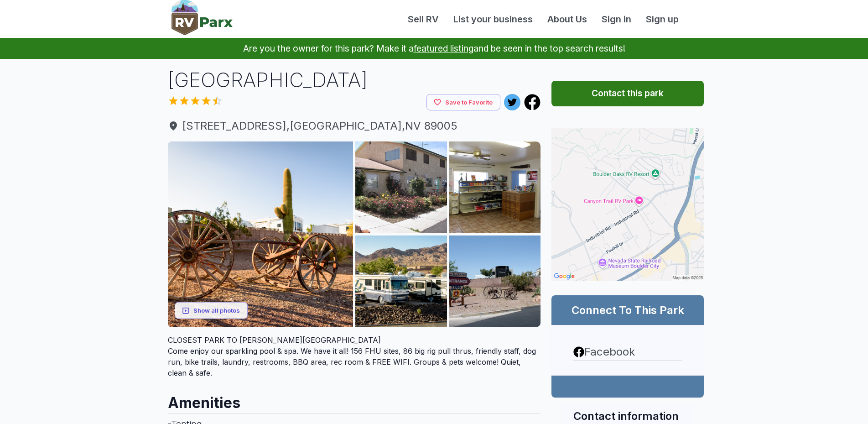  I want to click on img: AAcXr8pBPeatlUdoi3zHCfiFt2YUeiZ5SkbPmYGEIXK5Xj5oMrOuGS4XqdVvmh02LT3vo1G9Ot-52GObnOnezY6dRRkA4Arn1..., so click(401, 187).